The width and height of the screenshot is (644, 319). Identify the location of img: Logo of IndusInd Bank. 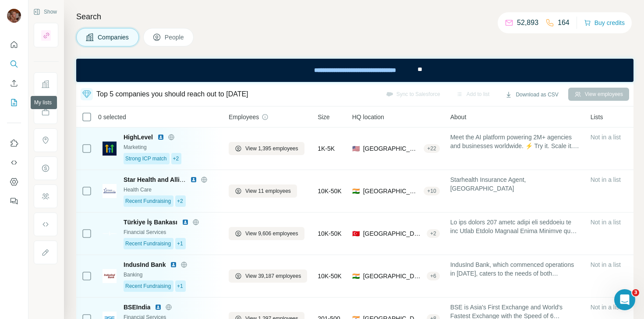
(110, 276).